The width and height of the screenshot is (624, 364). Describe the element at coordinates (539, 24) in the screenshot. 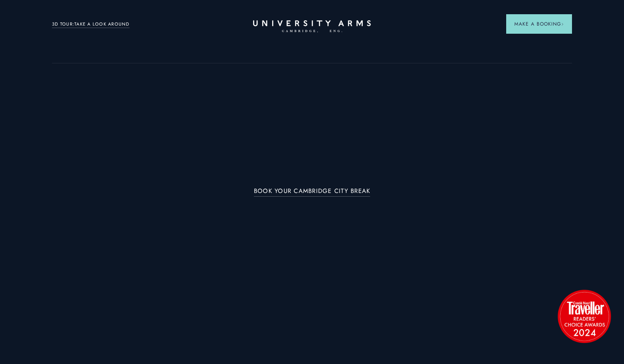

I see `button: Make a BookingArrow icon` at that location.